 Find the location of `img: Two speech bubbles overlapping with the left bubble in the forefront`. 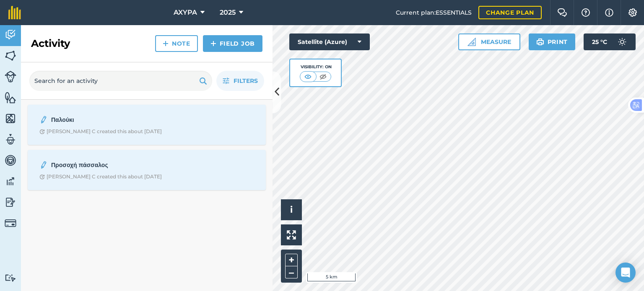

img: Two speech bubbles overlapping with the left bubble in the forefront is located at coordinates (563, 13).